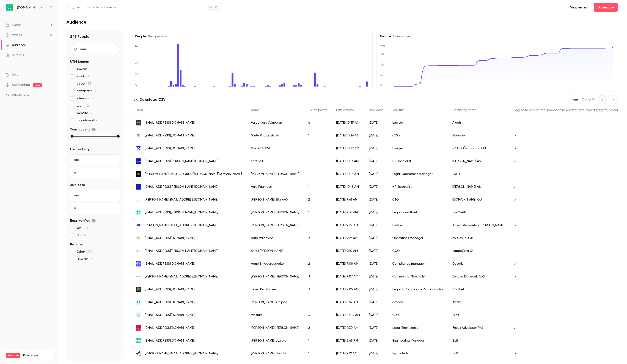  What do you see at coordinates (418, 354) in the screenshot?
I see `div: Igstrade 17` at bounding box center [418, 354].